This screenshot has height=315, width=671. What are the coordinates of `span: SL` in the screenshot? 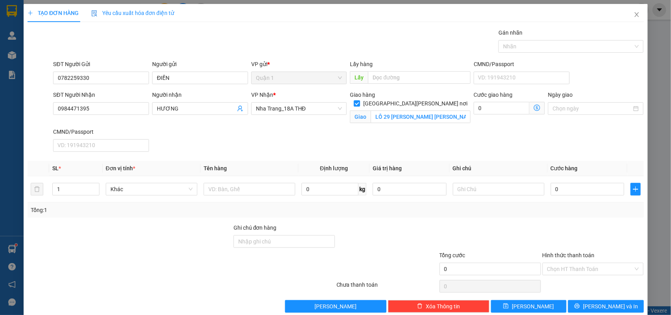 It's located at (55, 168).